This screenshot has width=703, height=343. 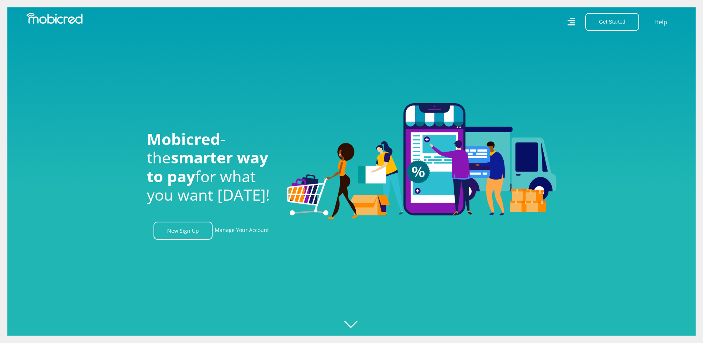 I want to click on span: Mobicred, so click(x=183, y=139).